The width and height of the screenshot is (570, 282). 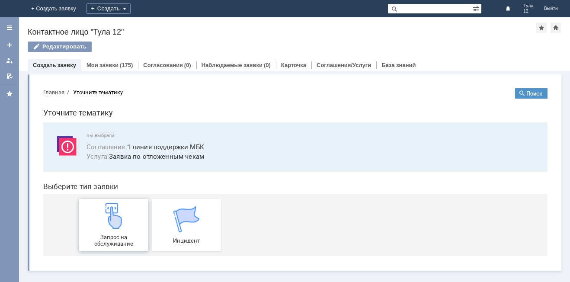 I want to click on img: svg%3E, so click(x=30, y=64).